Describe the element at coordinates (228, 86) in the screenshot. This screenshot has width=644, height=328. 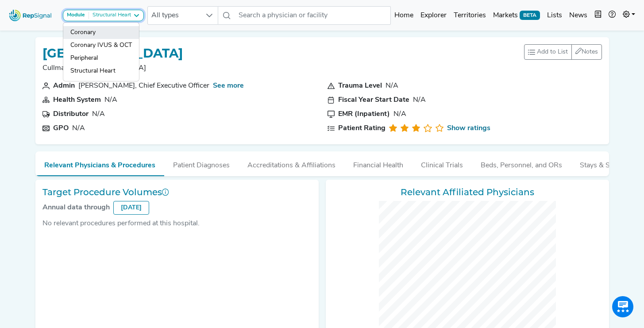
I see `a: See more` at that location.